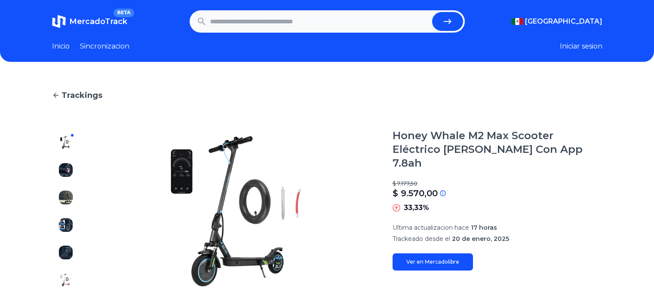  I want to click on img: MercadoTrack, so click(59, 22).